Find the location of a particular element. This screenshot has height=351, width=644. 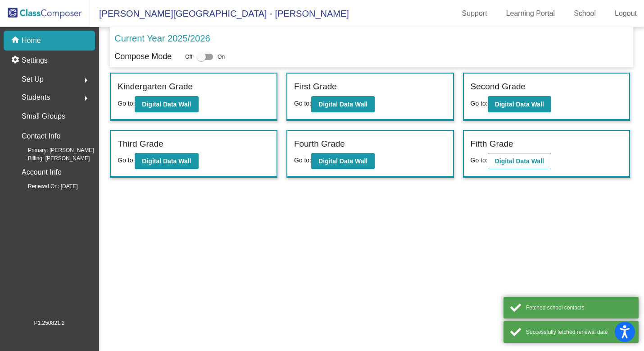

span: On is located at coordinates (221, 57).